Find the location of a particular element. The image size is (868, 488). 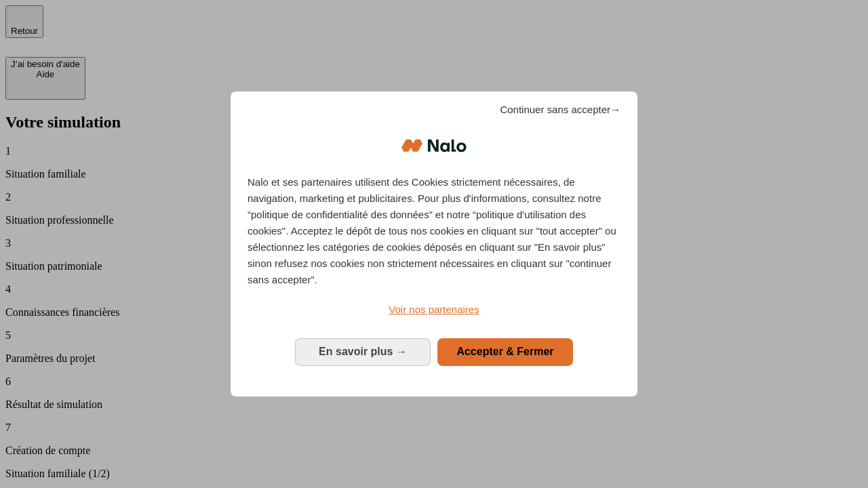

span: Voir nos partenaires is located at coordinates (433, 309).